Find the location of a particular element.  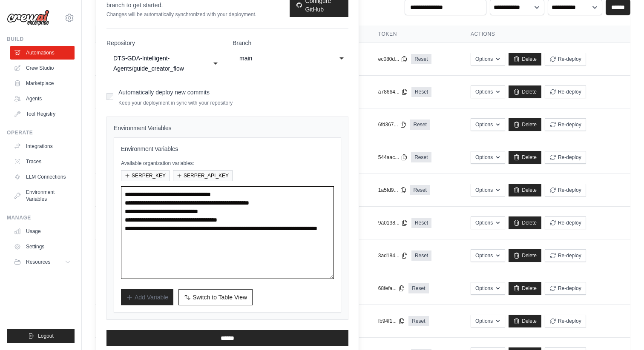

span: Resources is located at coordinates (38, 262).